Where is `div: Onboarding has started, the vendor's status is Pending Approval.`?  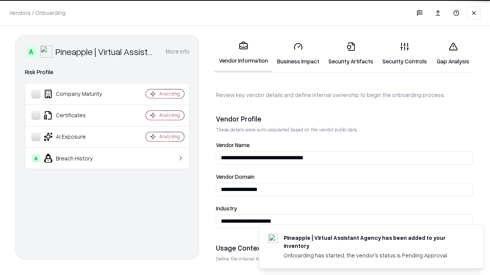 div: Onboarding has started, the vendor's status is Pending Approval. is located at coordinates (374, 255).